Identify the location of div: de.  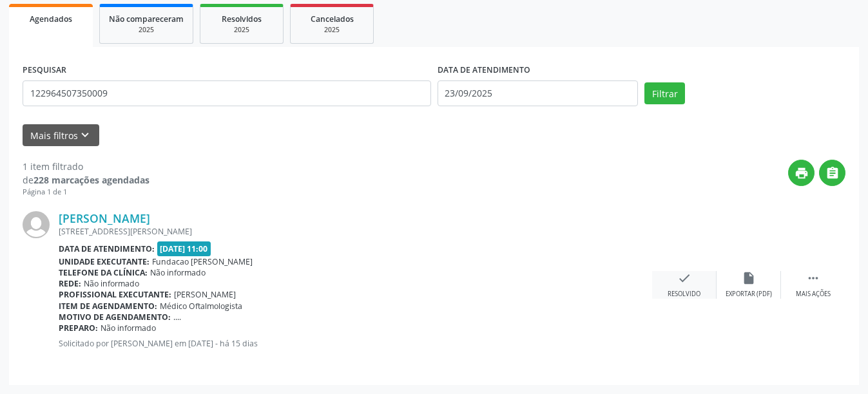
(85, 179).